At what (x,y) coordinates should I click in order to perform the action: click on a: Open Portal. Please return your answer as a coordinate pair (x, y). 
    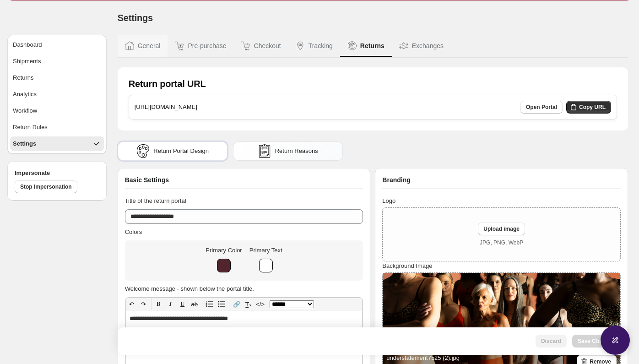
    Looking at the image, I should click on (541, 107).